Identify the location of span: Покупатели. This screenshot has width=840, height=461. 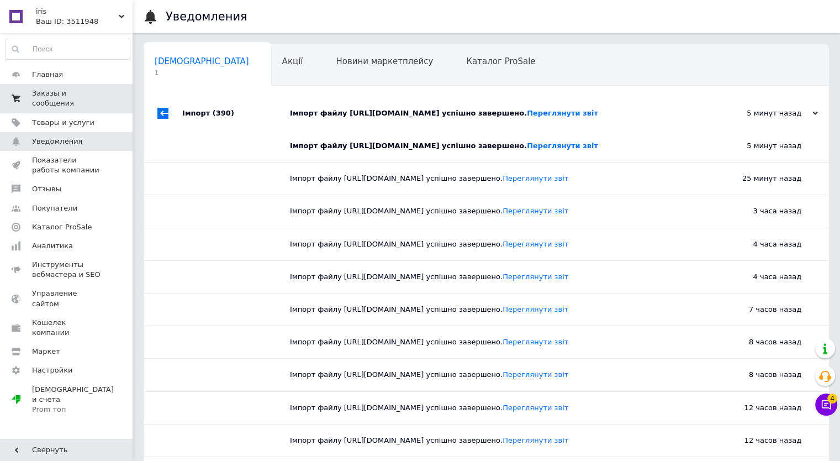
(55, 208).